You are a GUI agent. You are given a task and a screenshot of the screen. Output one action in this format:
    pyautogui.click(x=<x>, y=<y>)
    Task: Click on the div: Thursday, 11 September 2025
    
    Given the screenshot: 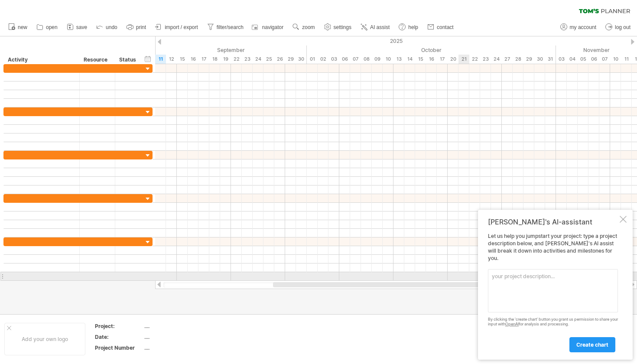 What is the action you would take?
    pyautogui.click(x=160, y=59)
    